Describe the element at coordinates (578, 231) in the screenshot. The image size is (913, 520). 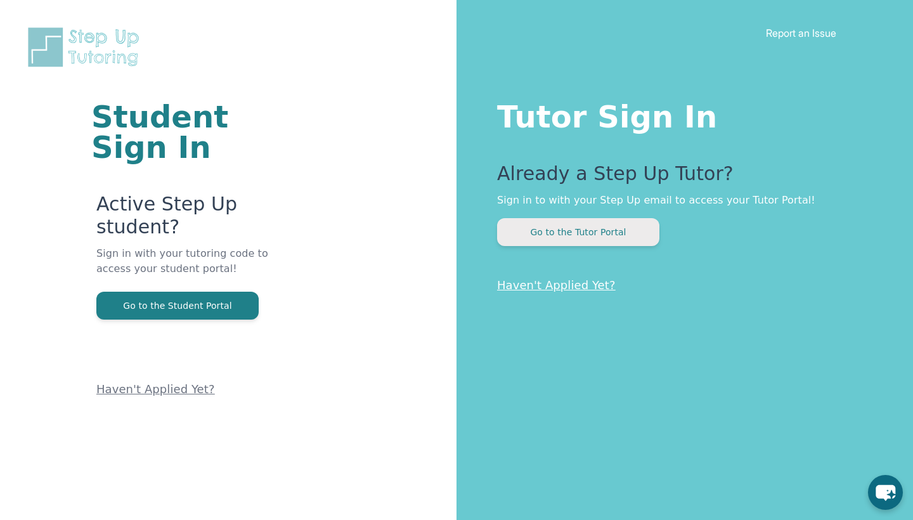
I see `a: Go to the Tutor Portal` at that location.